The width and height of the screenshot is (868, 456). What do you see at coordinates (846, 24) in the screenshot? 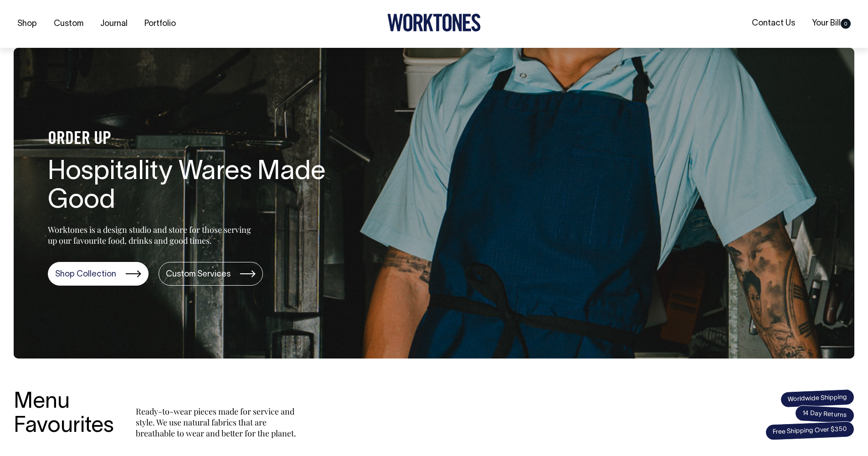
I see `span: 0` at bounding box center [846, 24].